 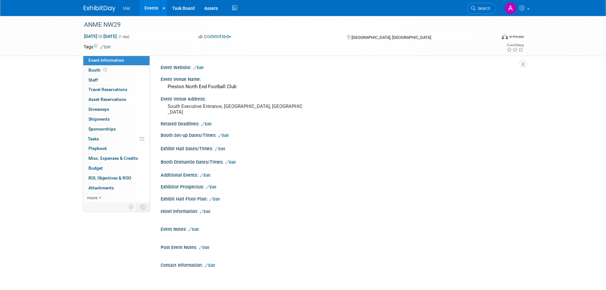 I want to click on span: Booth, so click(x=98, y=70).